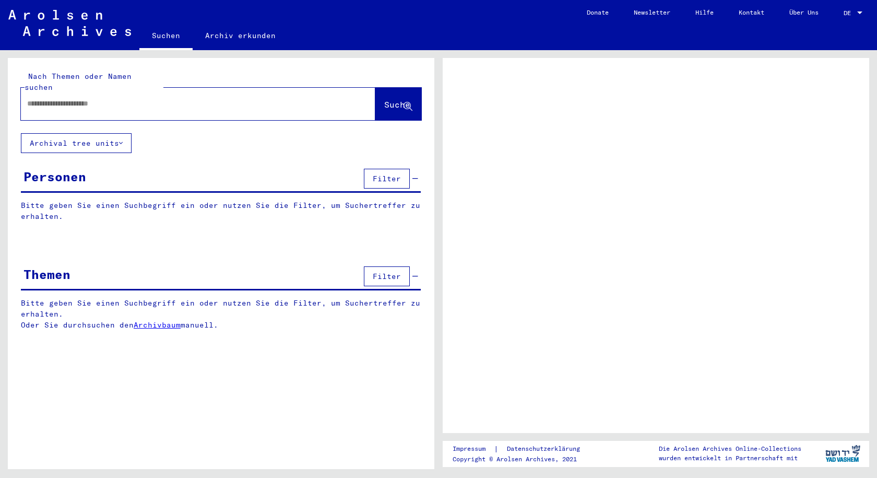  Describe the element at coordinates (76, 143) in the screenshot. I see `button: Archival tree units` at that location.